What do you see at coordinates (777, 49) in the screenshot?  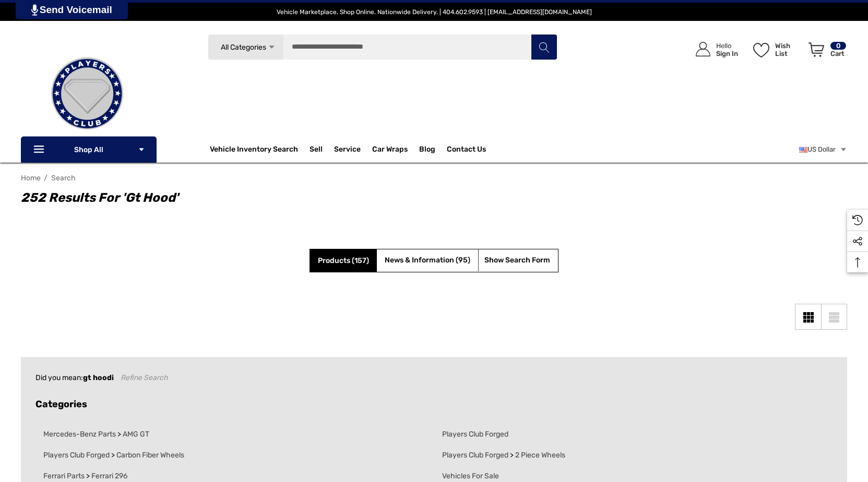 I see `a: Wish List Wish List` at bounding box center [777, 49].